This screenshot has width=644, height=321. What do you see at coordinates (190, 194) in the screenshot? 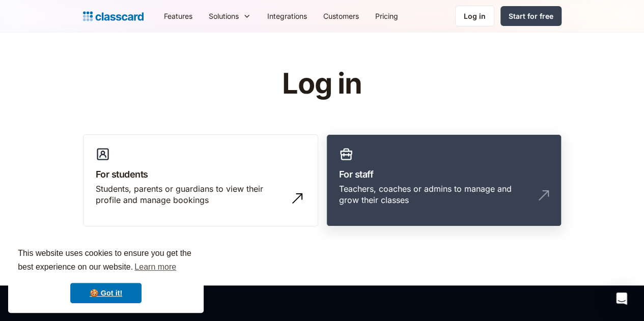
I see `div: Students, parents or guardians to view their profile and manage bookings` at bounding box center [190, 194].